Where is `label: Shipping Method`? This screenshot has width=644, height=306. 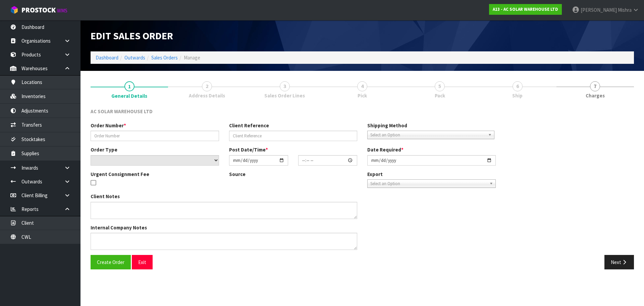 label: Shipping Method is located at coordinates (387, 125).